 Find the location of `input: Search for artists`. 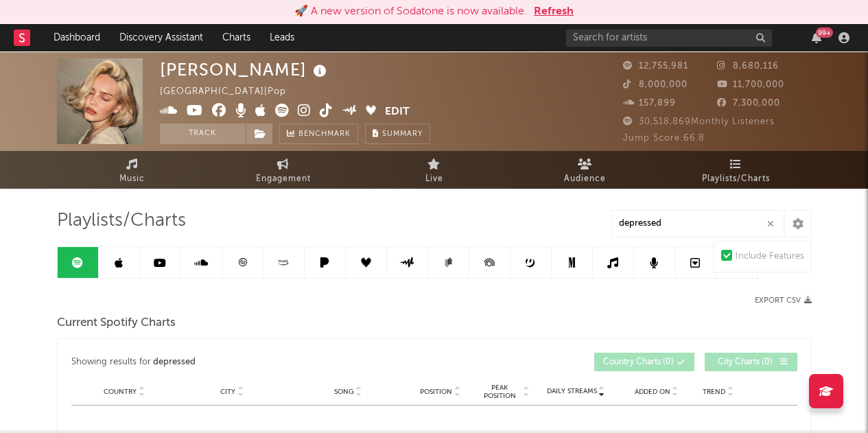

input: Search for artists is located at coordinates (669, 38).